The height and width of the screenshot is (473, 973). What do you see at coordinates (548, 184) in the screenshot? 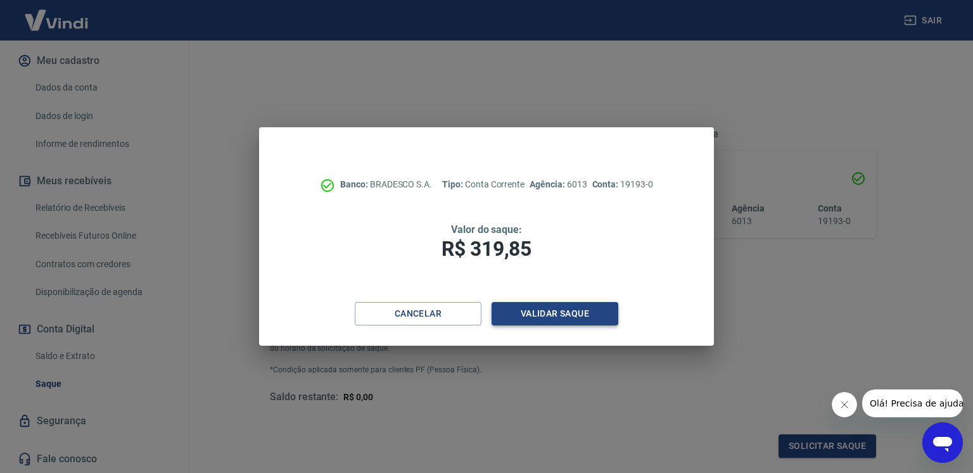
I see `span: Agência:` at bounding box center [548, 184].